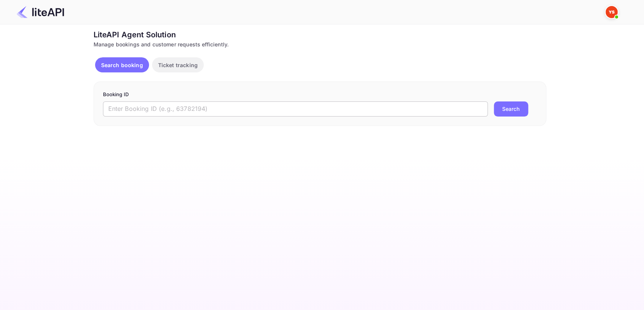 The width and height of the screenshot is (644, 310). Describe the element at coordinates (320, 44) in the screenshot. I see `div: Manage bookings and customer requests efficiently.` at that location.